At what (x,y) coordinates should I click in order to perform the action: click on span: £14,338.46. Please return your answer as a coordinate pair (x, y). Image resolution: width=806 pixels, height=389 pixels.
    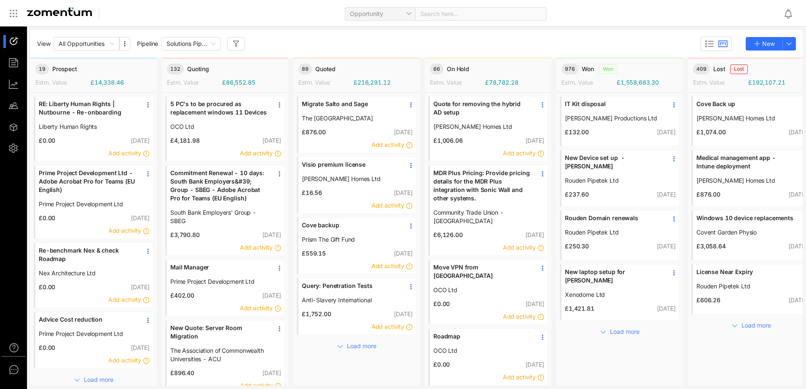
    Looking at the image, I should click on (107, 83).